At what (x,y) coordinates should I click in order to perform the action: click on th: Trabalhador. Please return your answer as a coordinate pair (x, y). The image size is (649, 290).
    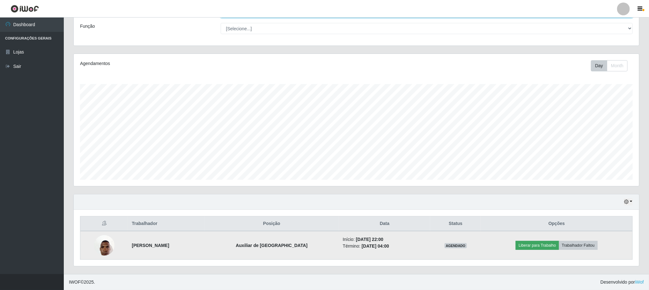
    Looking at the image, I should click on (166, 224).